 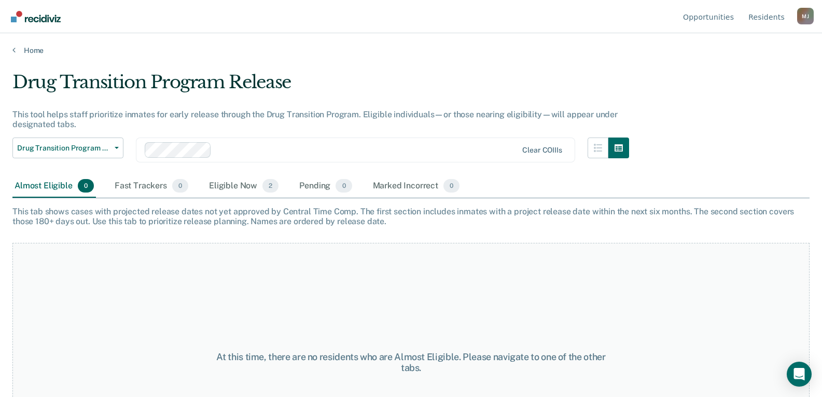 I want to click on div: This tool helps staff prioritize inmates for early release through the Drug Transition Program. E..., so click(x=320, y=119).